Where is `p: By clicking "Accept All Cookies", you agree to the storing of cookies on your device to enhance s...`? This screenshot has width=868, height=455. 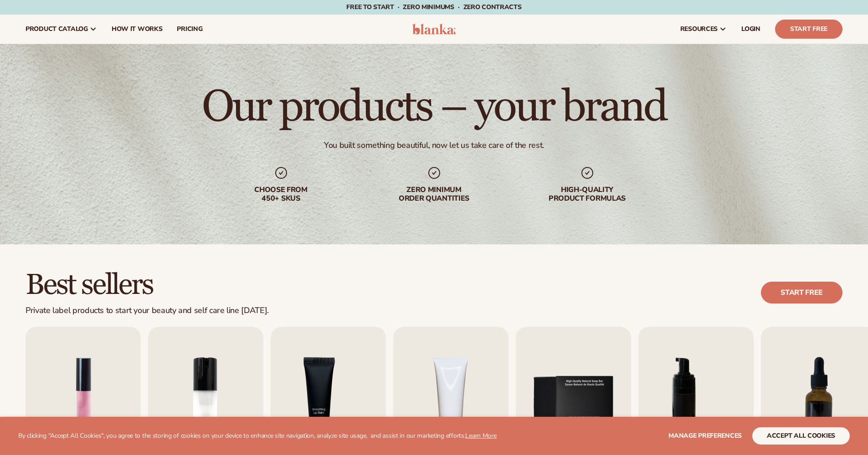
p: By clicking "Accept All Cookies", you agree to the storing of cookies on your device to enhance s... is located at coordinates (257, 436).